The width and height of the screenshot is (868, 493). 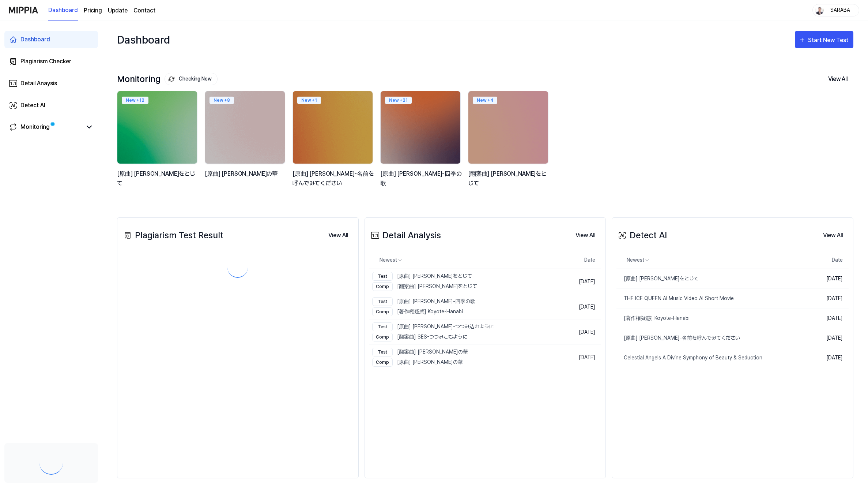 What do you see at coordinates (145, 11) in the screenshot?
I see `a: Contact` at bounding box center [145, 11].